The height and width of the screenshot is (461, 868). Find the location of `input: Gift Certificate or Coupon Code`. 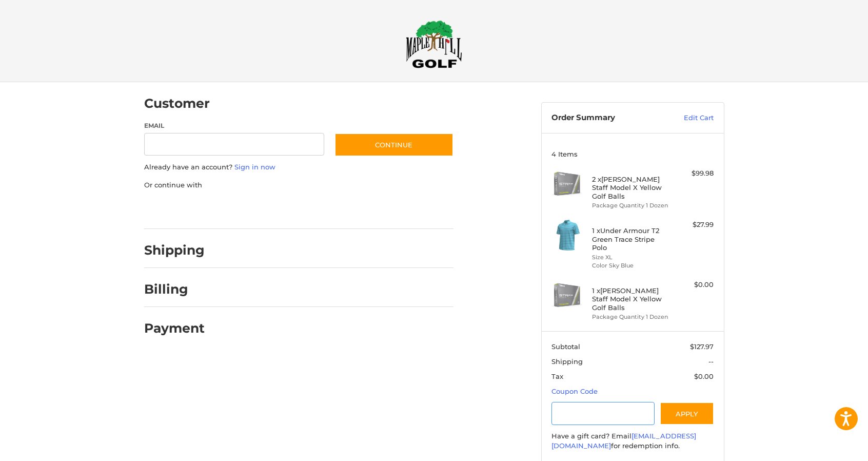

input: Gift Certificate or Coupon Code is located at coordinates (603, 413).